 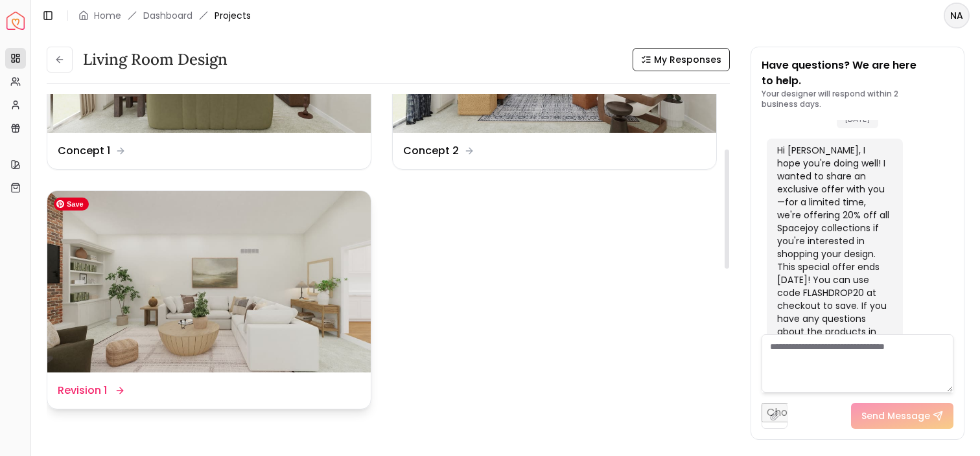 What do you see at coordinates (165, 16) in the screenshot?
I see `nav: breadcrumb` at bounding box center [165, 16].